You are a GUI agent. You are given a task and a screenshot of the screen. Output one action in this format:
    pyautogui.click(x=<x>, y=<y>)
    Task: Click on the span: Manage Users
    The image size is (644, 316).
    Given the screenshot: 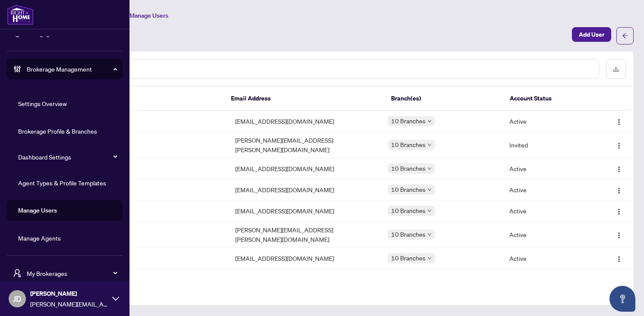 What is the action you would take?
    pyautogui.click(x=149, y=16)
    